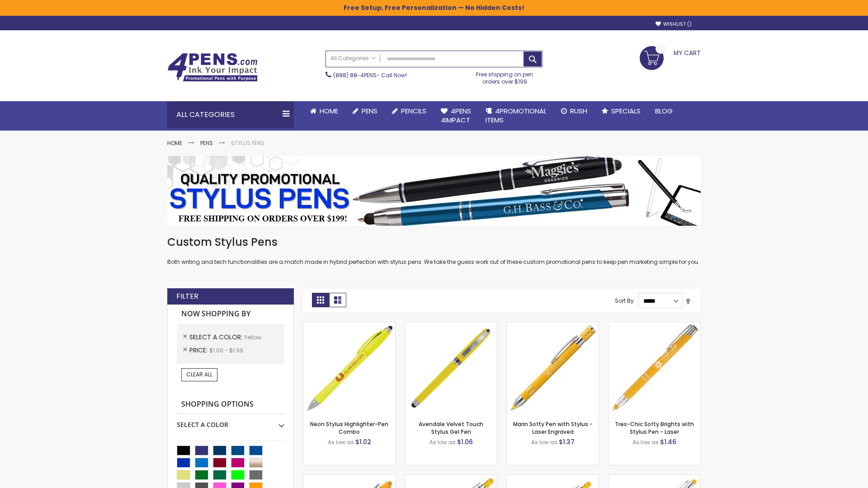 This screenshot has width=868, height=488. Describe the element at coordinates (567, 442) in the screenshot. I see `span: $1.37` at that location.